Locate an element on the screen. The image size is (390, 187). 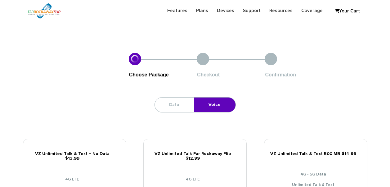
a: Devices is located at coordinates (225, 11).